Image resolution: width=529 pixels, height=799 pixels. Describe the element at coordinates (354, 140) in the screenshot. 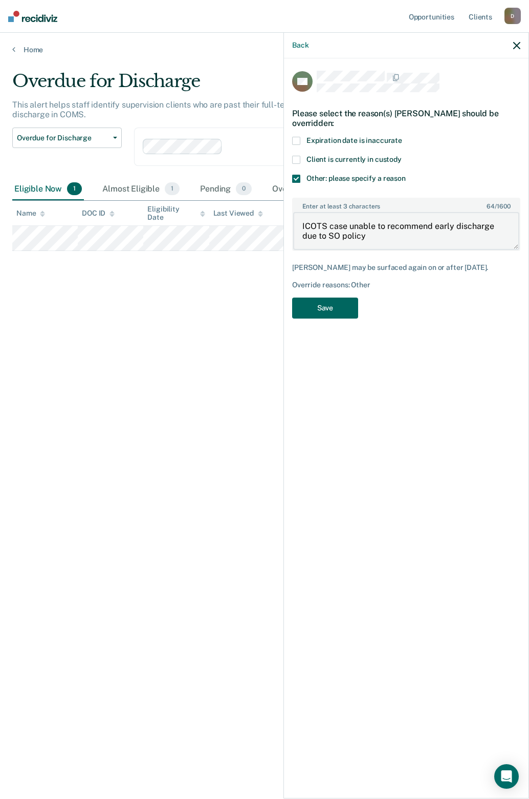

I see `span: Expiration date is inaccurate` at that location.